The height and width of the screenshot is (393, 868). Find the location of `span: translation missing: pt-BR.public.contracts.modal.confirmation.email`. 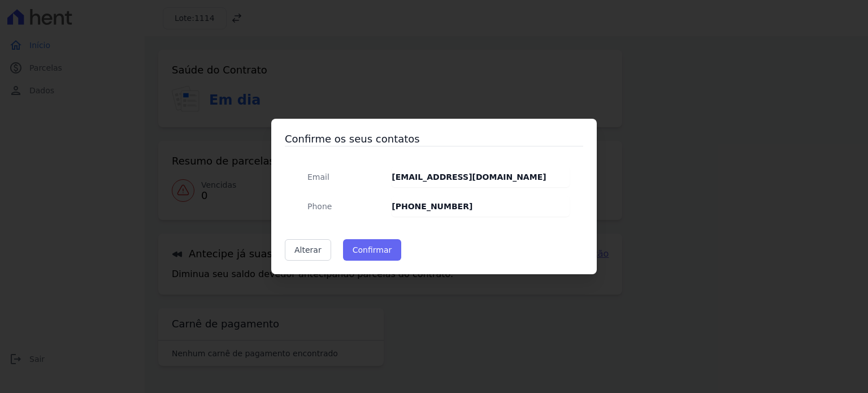

span: translation missing: pt-BR.public.contracts.modal.confirmation.email is located at coordinates (318, 177).